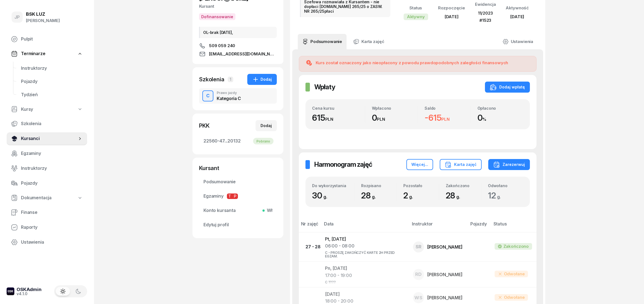 This screenshot has width=644, height=304. What do you see at coordinates (237, 210) in the screenshot?
I see `a: Konto kursantaWł` at bounding box center [237, 210].